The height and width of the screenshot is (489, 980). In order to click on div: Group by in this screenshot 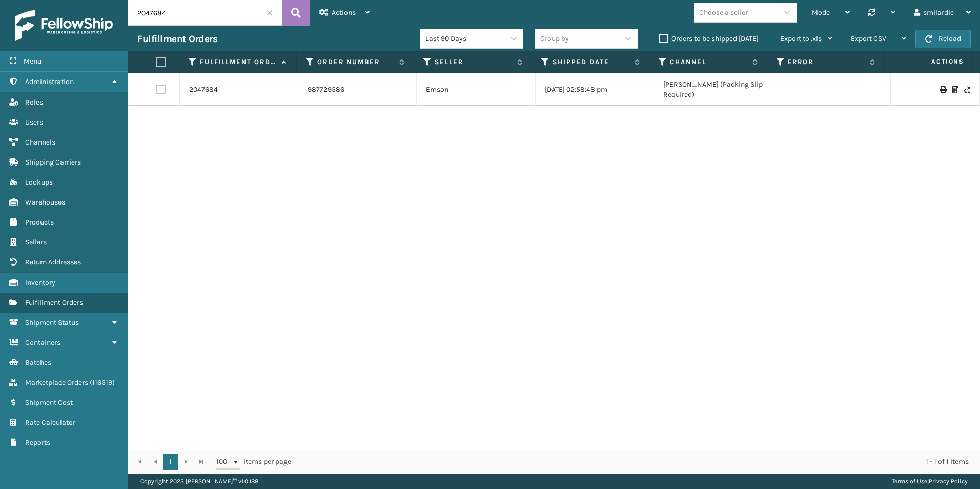, I will do `click(554, 38)`.